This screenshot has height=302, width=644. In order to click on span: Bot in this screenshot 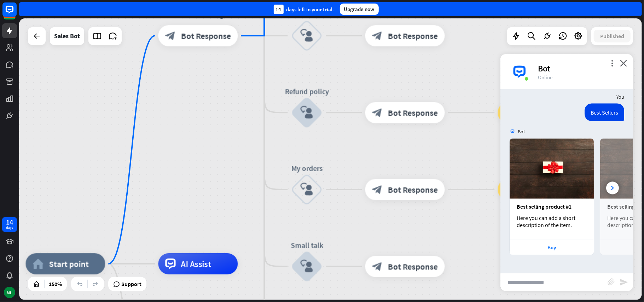, I will do `click(521, 131)`.